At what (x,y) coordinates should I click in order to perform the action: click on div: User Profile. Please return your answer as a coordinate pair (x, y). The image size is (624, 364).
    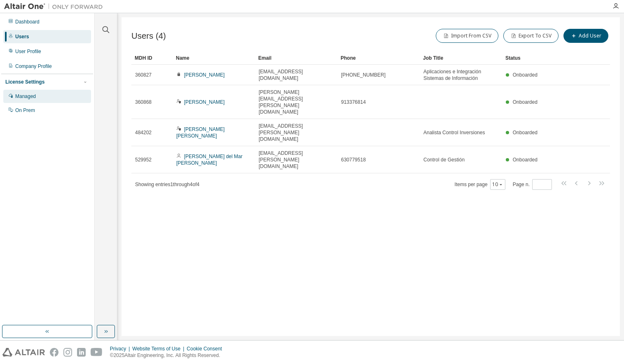
    Looking at the image, I should click on (28, 52).